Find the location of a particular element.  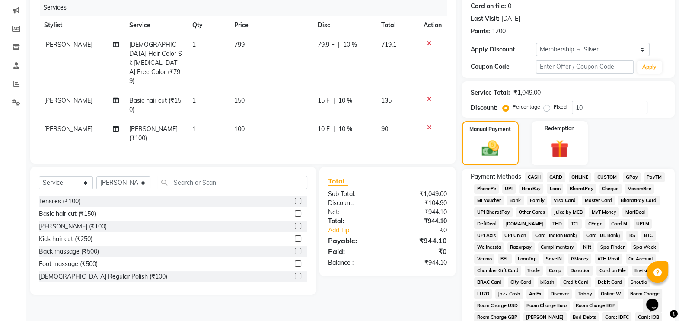

span: Room Charge Euro is located at coordinates (547, 305).